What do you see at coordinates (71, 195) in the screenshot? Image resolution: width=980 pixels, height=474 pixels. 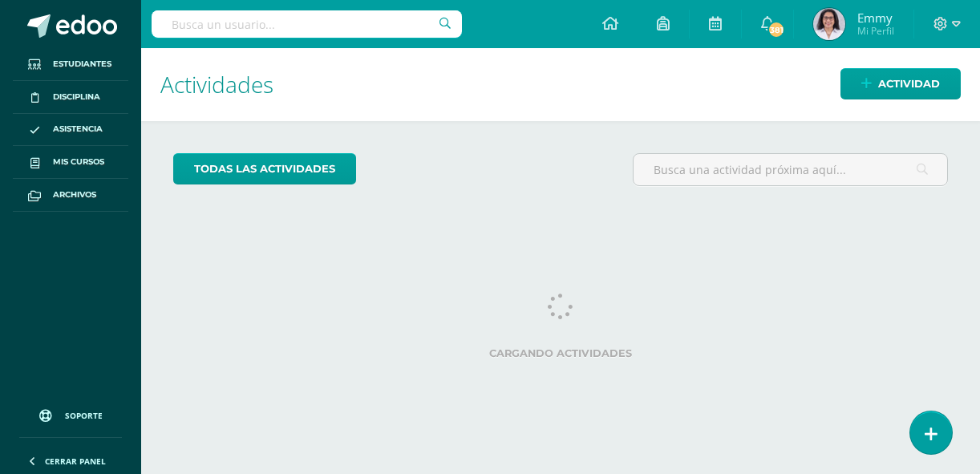 I see `a: Archivos` at bounding box center [71, 195].